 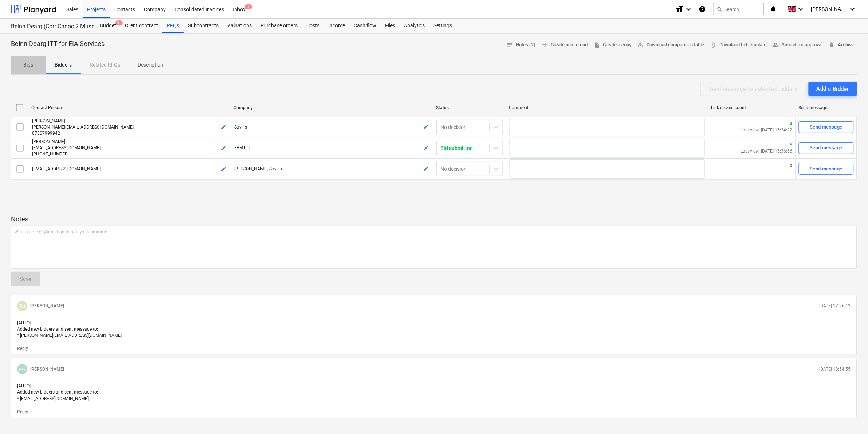 I want to click on span: RJ, so click(x=22, y=306).